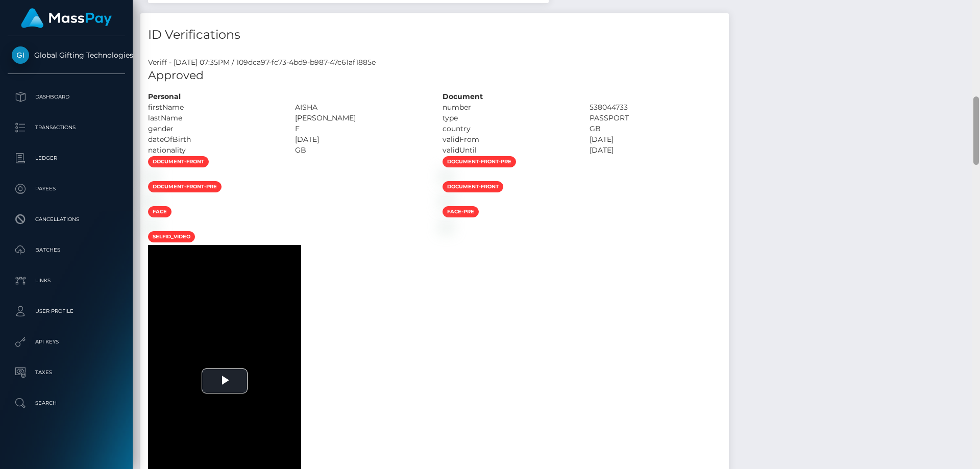  What do you see at coordinates (214, 107) in the screenshot?
I see `div: firstName` at bounding box center [214, 107].